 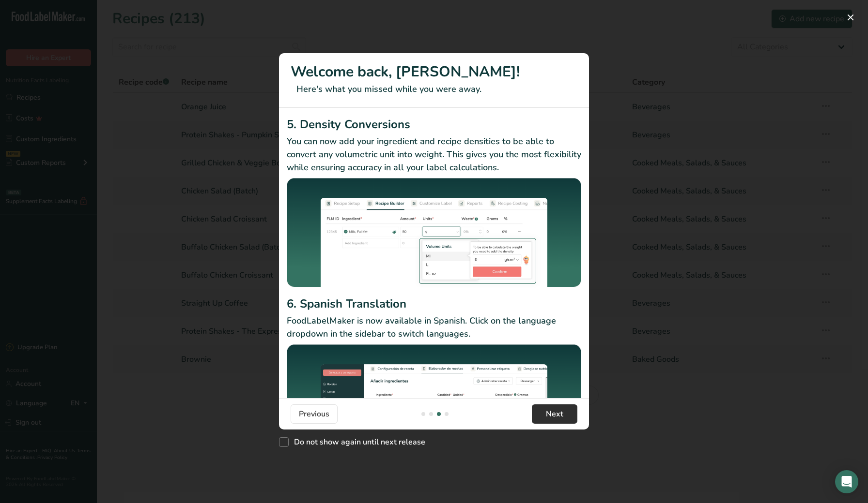 I want to click on p: Here's what you missed while you were away., so click(x=434, y=89).